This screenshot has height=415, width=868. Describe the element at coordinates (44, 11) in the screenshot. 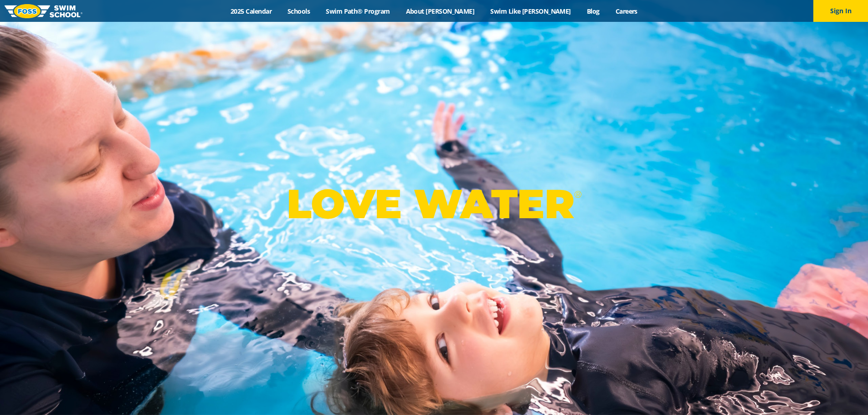

I see `img: FOSS Swim School Logo` at that location.